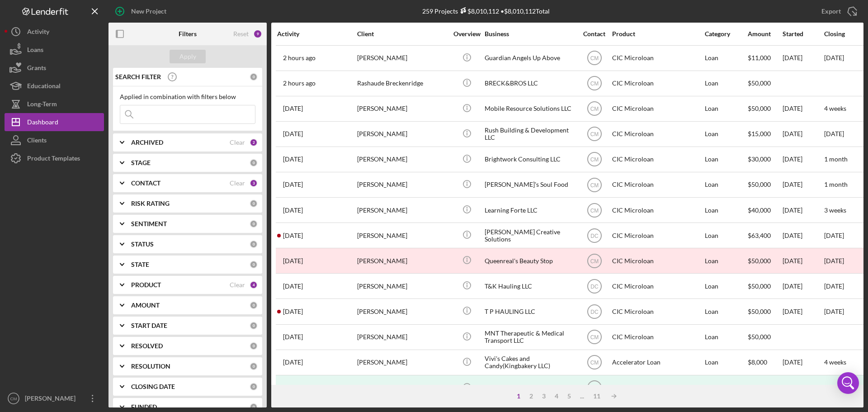 This screenshot has width=868, height=412. Describe the element at coordinates (54, 158) in the screenshot. I see `a: Product Templates` at that location.